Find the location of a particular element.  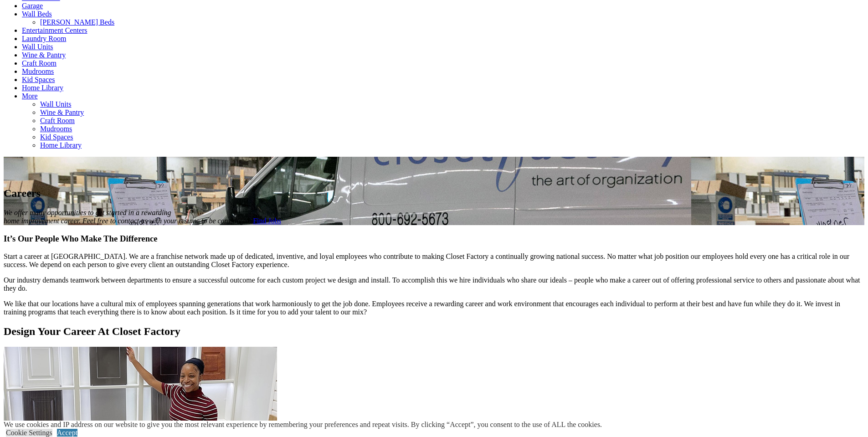

a: Entertainment Centers is located at coordinates (55, 30).